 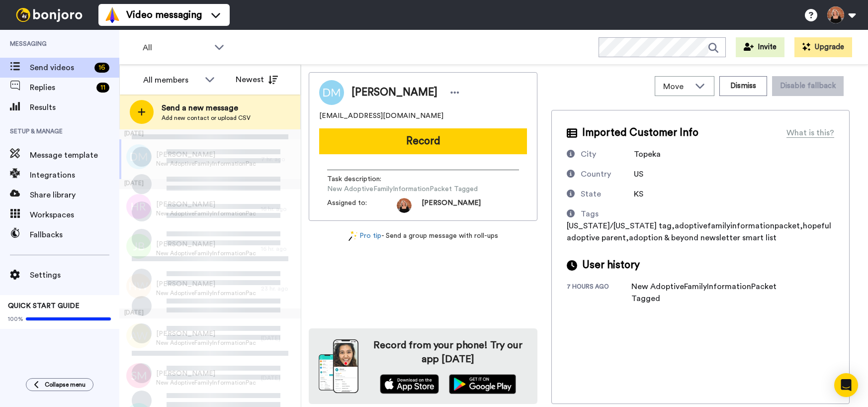 What do you see at coordinates (404, 205) in the screenshot?
I see `img: 6ccd836c-b7c5-4d2c-a823-b2b2399f2d6c-1746485891.jpg` at bounding box center [404, 205].